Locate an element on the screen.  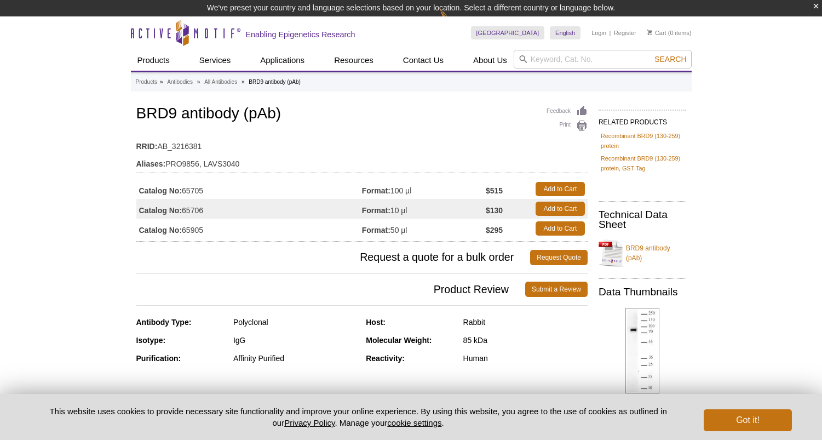
strong: Aliases: is located at coordinates (151, 164).